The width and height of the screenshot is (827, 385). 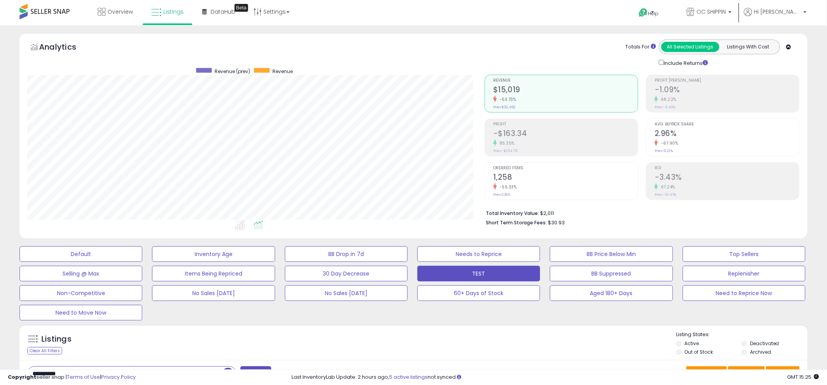 I want to click on h2: $15,019, so click(x=566, y=90).